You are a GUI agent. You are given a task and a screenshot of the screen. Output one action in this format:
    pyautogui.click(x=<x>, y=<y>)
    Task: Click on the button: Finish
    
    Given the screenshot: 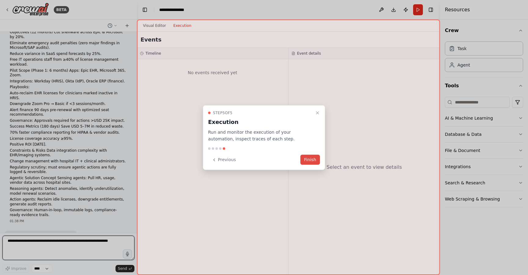 What is the action you would take?
    pyautogui.click(x=310, y=160)
    